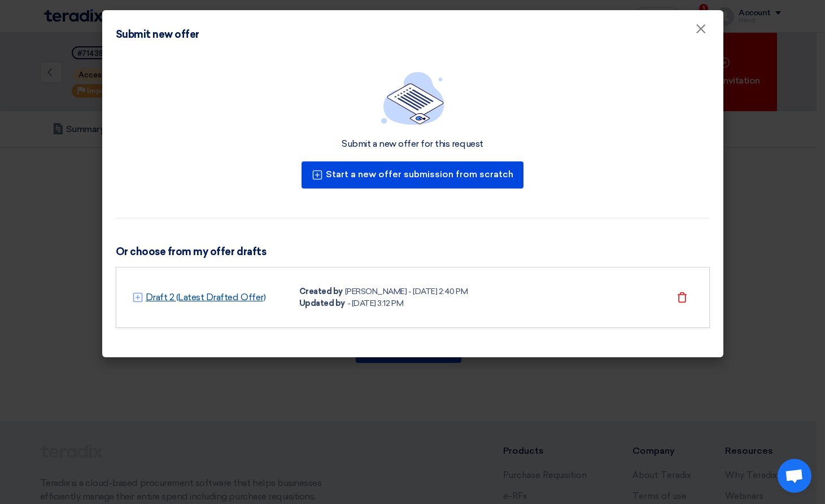 This screenshot has width=825, height=504. Describe the element at coordinates (158, 35) in the screenshot. I see `div: Submit new offer` at that location.